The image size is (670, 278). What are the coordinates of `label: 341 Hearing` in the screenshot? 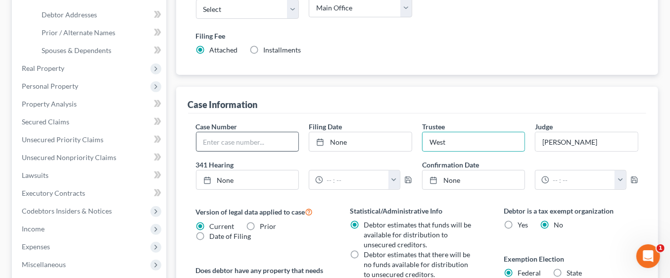 It's located at (304, 164).